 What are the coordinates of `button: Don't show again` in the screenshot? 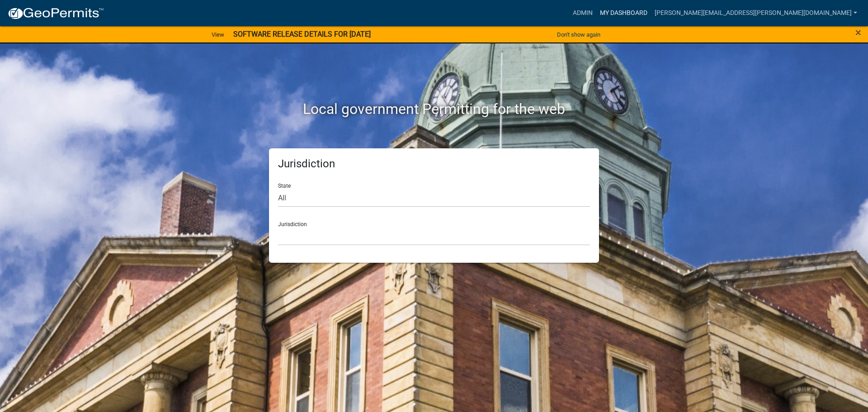 It's located at (578, 34).